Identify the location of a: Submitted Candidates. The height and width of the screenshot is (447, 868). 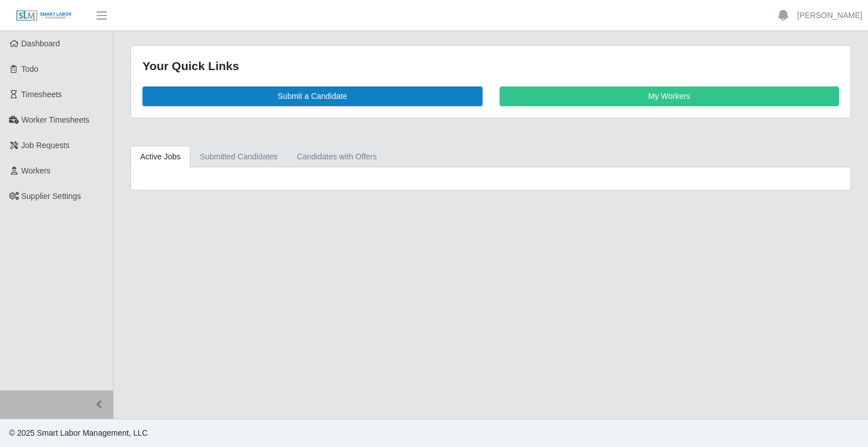
(239, 157).